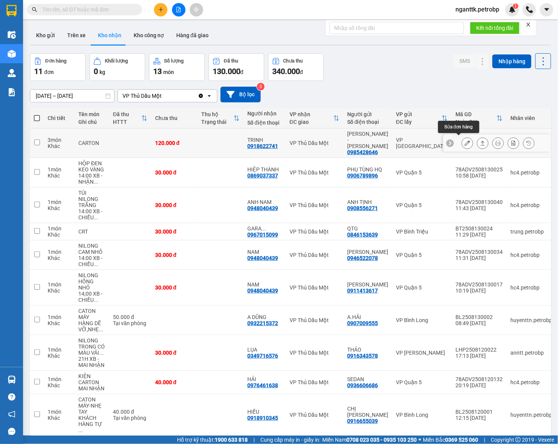  Describe the element at coordinates (149, 35) in the screenshot. I see `button: Kho công nợ` at that location.